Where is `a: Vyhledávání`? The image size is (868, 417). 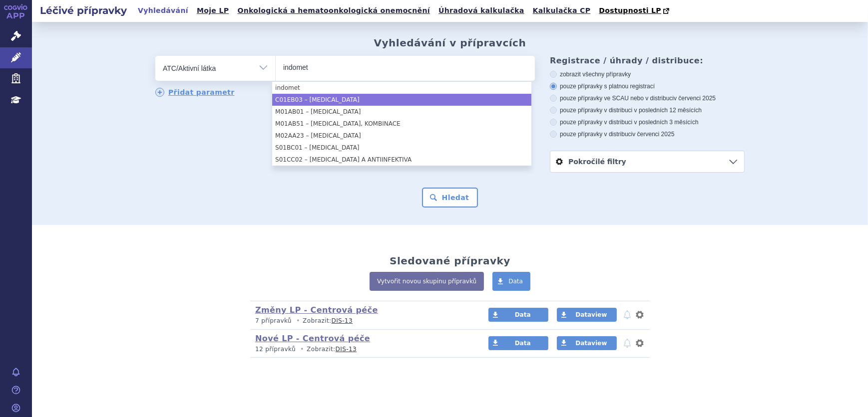 a: Vyhledávání is located at coordinates (163, 11).